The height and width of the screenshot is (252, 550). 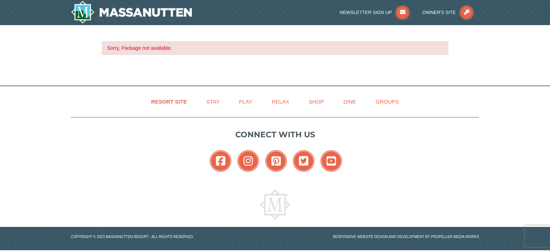 I want to click on a: Play, so click(x=245, y=101).